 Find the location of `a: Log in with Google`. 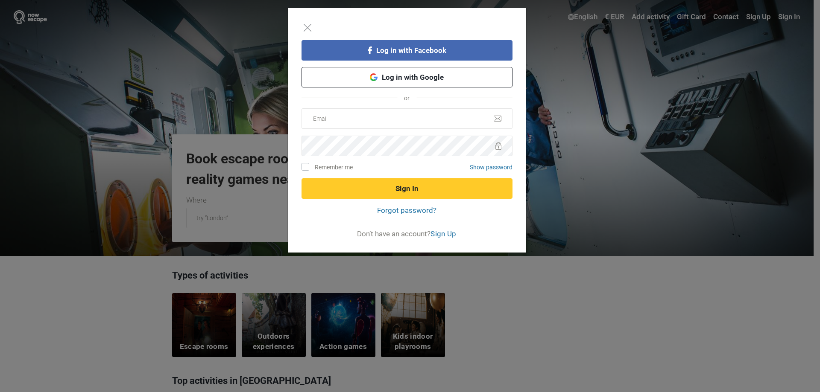

a: Log in with Google is located at coordinates (407, 77).